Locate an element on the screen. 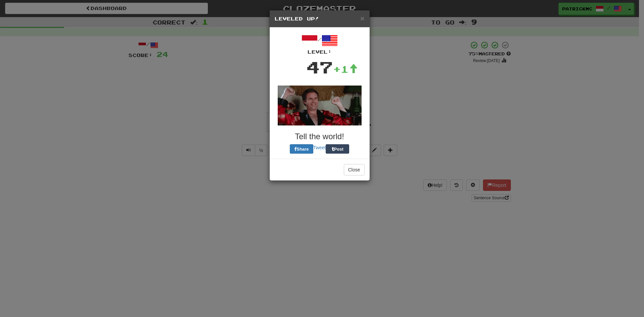 The height and width of the screenshot is (317, 644). button: Share is located at coordinates (302, 149).